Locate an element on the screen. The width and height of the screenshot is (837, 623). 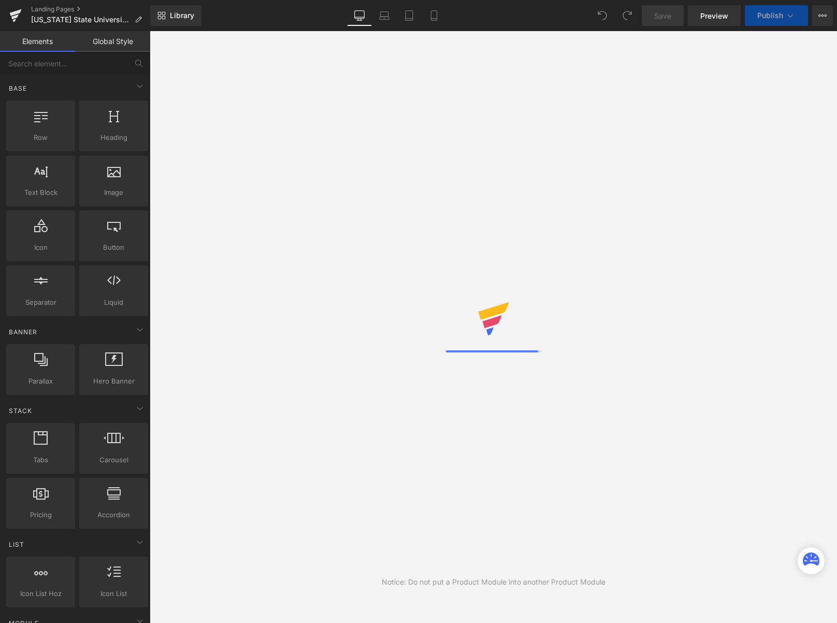
span: Text Block is located at coordinates (40, 192).